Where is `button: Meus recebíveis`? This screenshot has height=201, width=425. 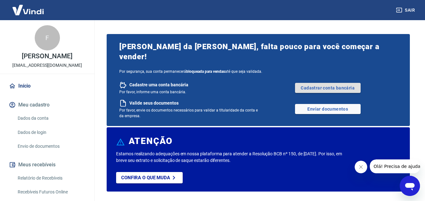
button: Meus recebíveis is located at coordinates (47, 165).